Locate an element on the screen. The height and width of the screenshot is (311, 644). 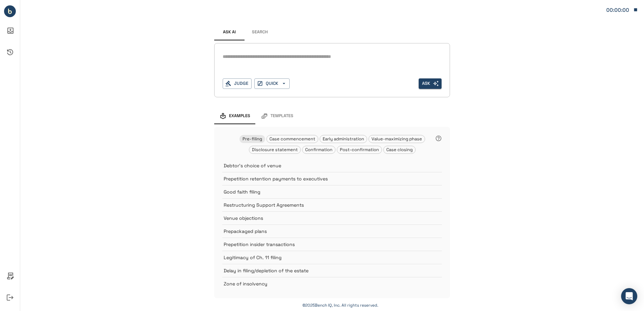
button: Judge is located at coordinates (237, 83).